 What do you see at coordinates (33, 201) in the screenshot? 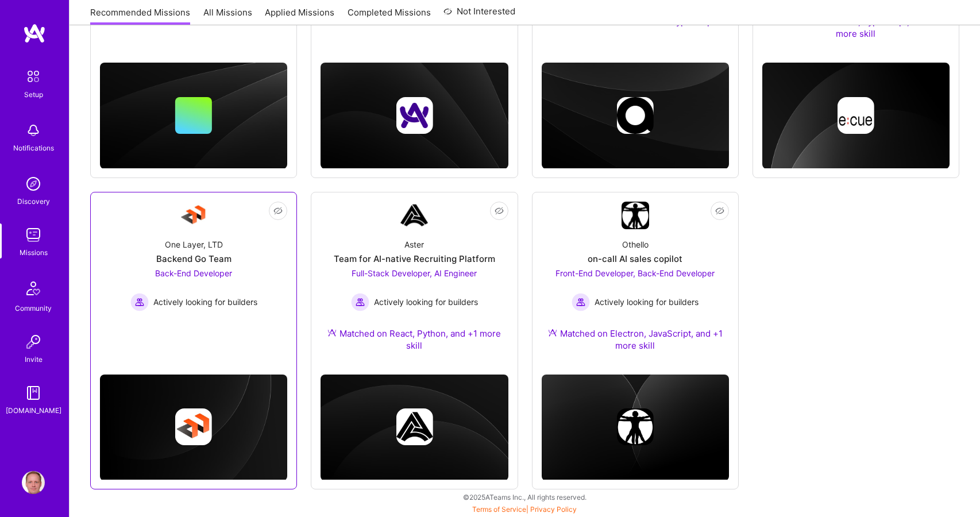
I see `div: Discovery` at bounding box center [33, 201].